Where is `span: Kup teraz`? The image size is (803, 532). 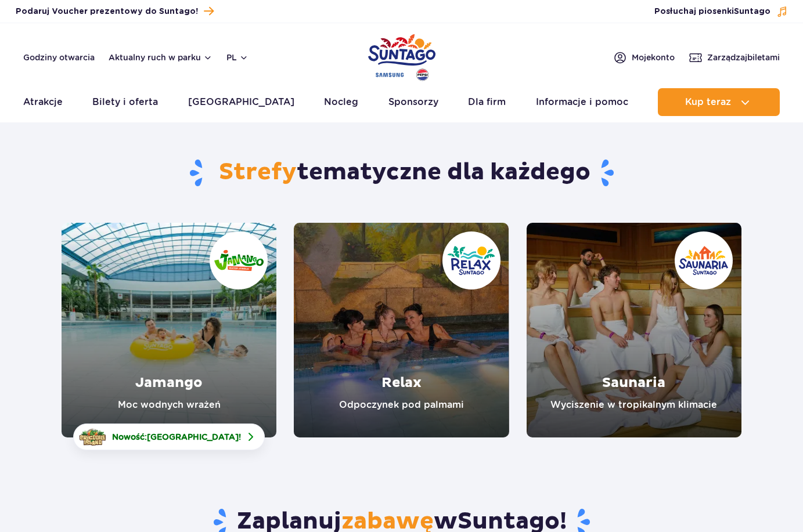 span: Kup teraz is located at coordinates (708, 102).